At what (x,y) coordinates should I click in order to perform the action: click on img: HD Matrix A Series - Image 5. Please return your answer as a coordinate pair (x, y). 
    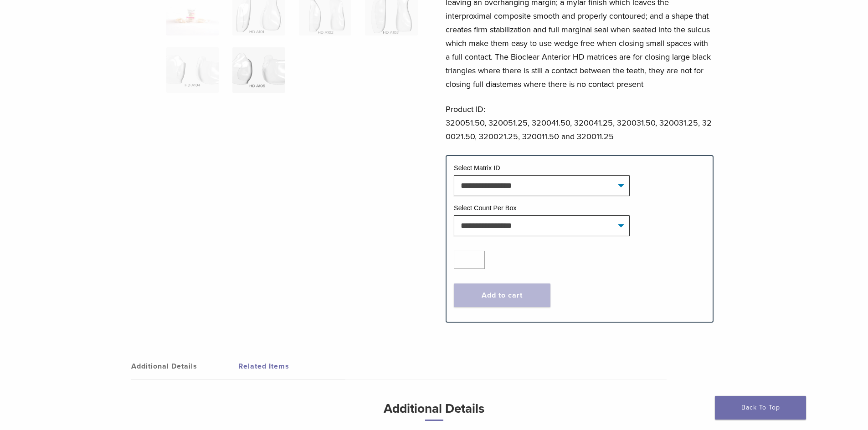
    Looking at the image, I should click on (192, 70).